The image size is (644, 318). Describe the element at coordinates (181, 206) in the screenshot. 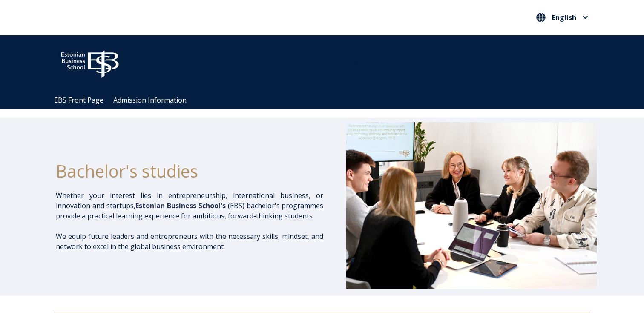

I see `span: Estonian Business School's` at that location.